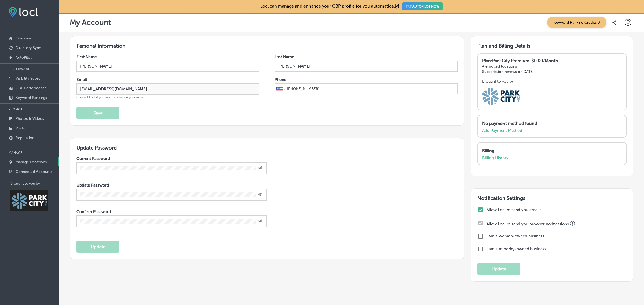 The image size is (644, 305). Describe the element at coordinates (556, 236) in the screenshot. I see `label: I am a woman-owned business` at that location.